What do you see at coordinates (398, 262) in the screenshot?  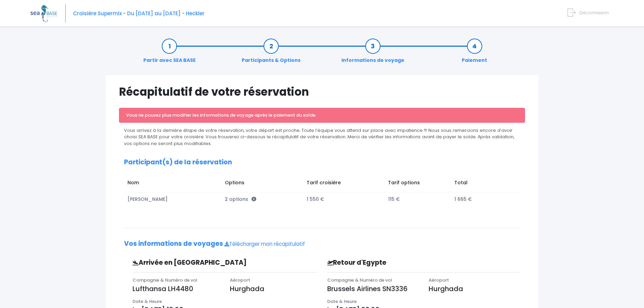 I see `h3: Retour d'Egypte` at bounding box center [398, 262].